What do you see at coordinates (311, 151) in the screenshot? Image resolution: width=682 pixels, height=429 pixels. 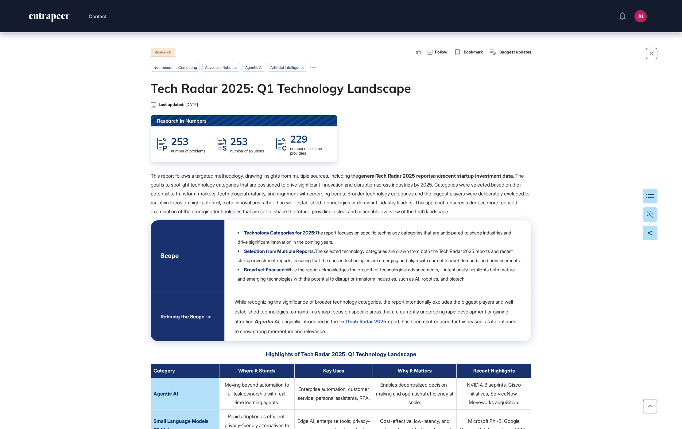 I see `div: number of solution providers` at bounding box center [311, 151].